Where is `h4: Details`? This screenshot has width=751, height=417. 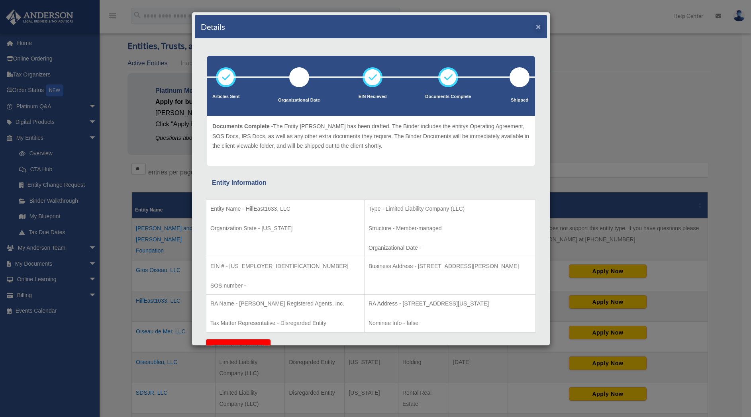 h4: Details is located at coordinates (213, 27).